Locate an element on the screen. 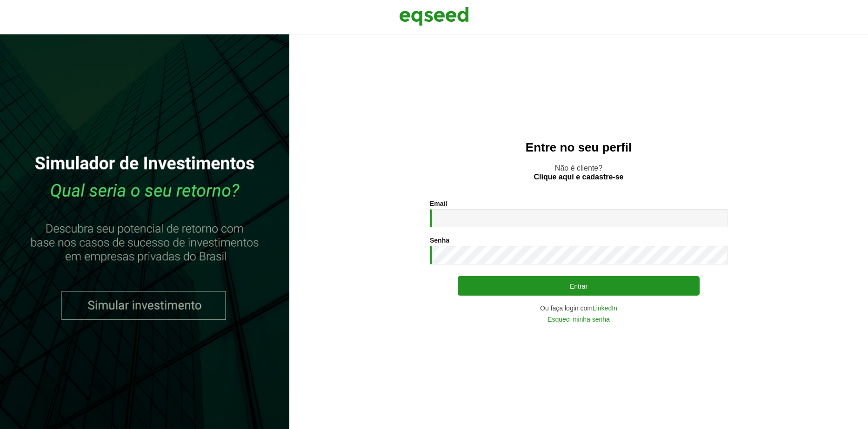 The image size is (868, 429). button: Entrar is located at coordinates (579, 286).